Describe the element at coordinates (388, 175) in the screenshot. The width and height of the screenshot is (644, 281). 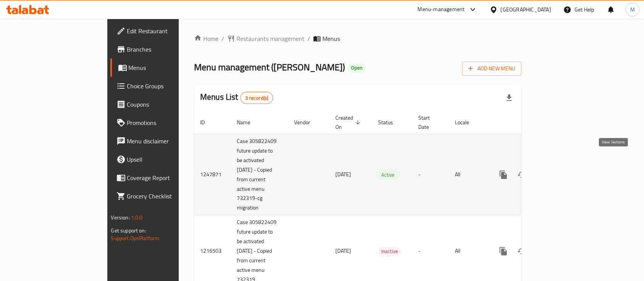
I see `span: Active` at that location.